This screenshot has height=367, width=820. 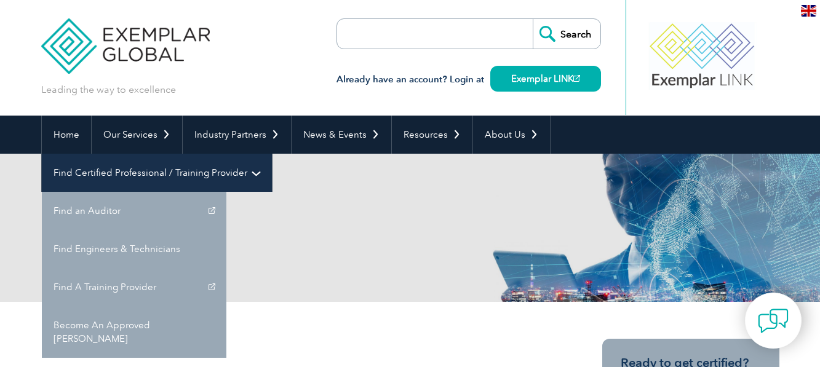 What do you see at coordinates (134, 211) in the screenshot?
I see `a: Find an Auditor` at bounding box center [134, 211].